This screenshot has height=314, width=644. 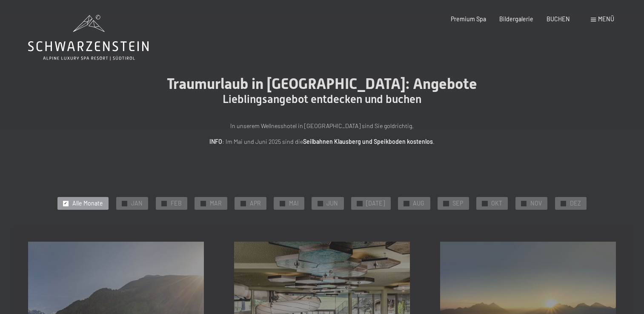 What do you see at coordinates (468, 19) in the screenshot?
I see `a: Premium Spa` at bounding box center [468, 19].